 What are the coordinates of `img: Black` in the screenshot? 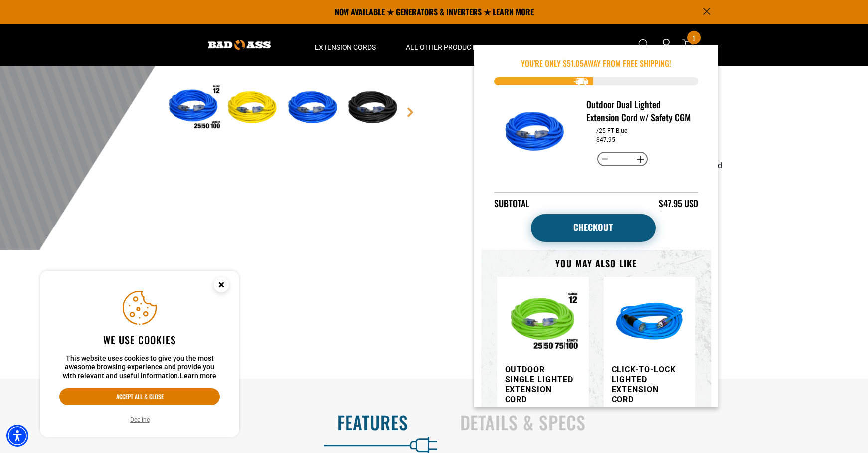 It's located at (375, 108).